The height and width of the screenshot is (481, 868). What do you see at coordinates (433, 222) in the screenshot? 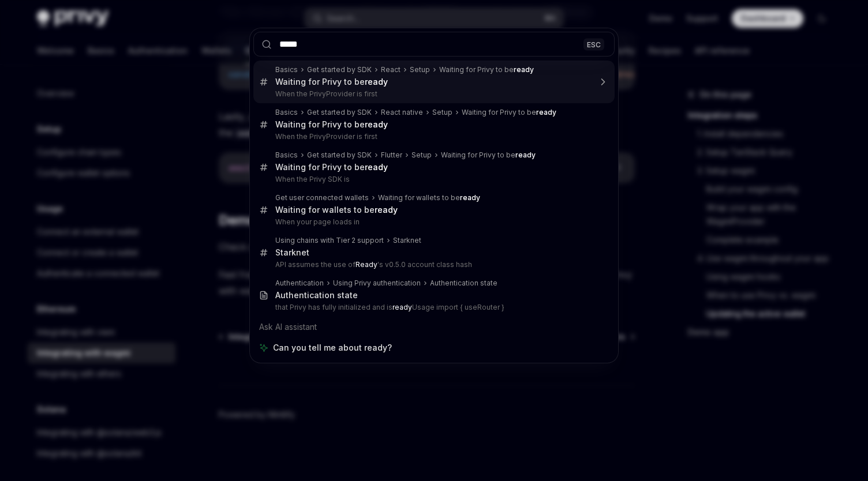
I see `p: When your page loads in` at bounding box center [433, 222].